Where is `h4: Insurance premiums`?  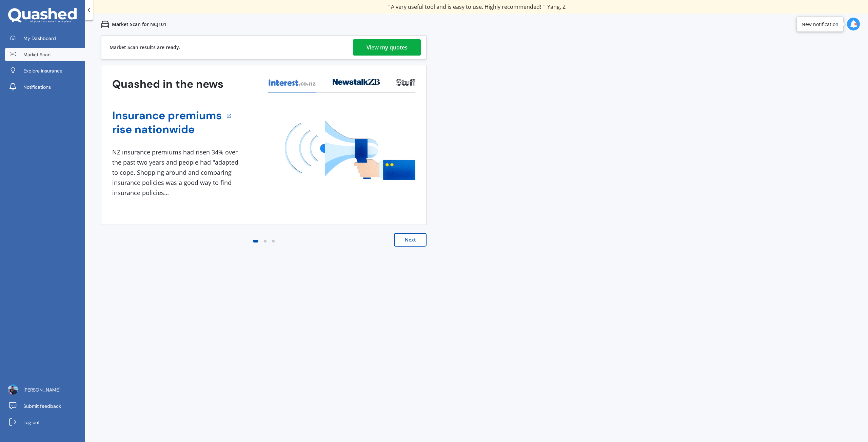
h4: Insurance premiums is located at coordinates (167, 116).